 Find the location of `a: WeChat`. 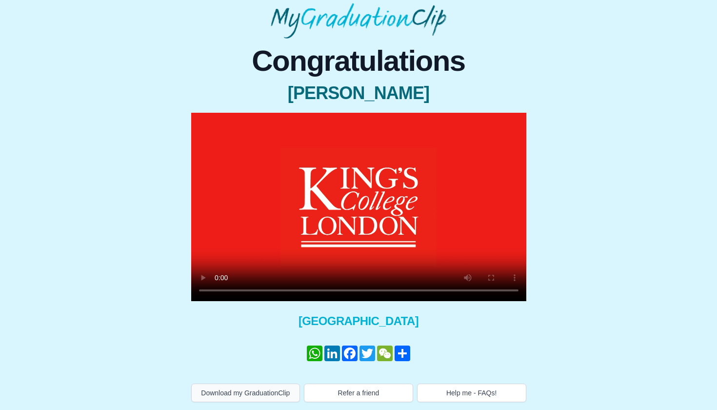

a: WeChat is located at coordinates (385, 353).